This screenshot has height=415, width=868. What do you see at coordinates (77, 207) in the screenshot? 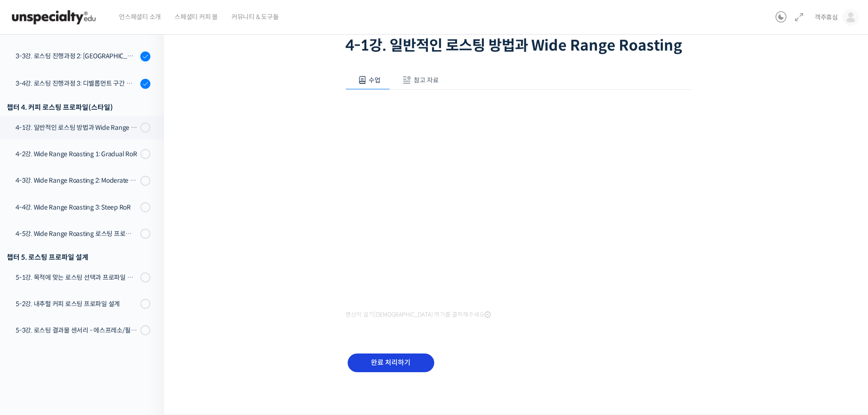
I see `div: 4-4강. Wide Range Roasting 3: Steep RoR` at bounding box center [77, 207].